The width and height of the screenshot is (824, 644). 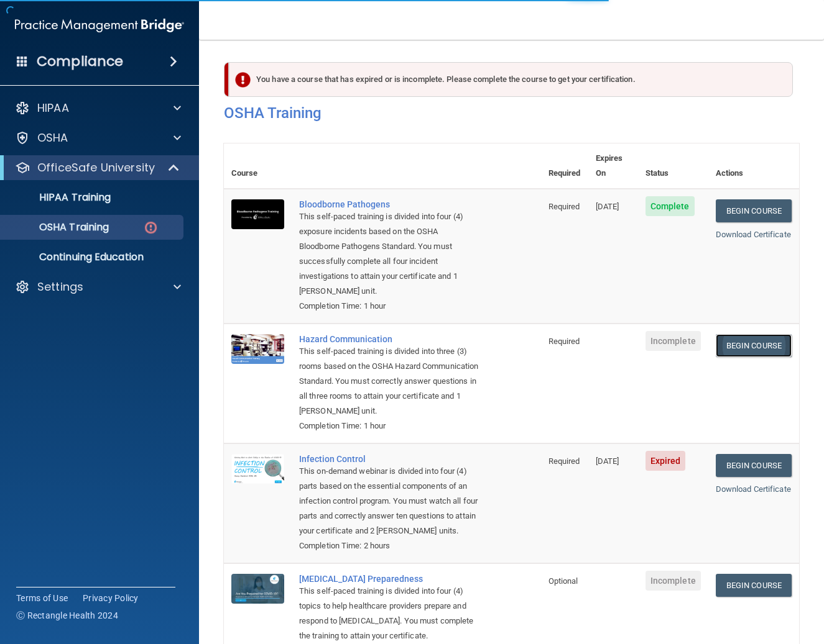 What do you see at coordinates (389, 205) in the screenshot?
I see `div: Bloodborne Pathogens` at bounding box center [389, 205].